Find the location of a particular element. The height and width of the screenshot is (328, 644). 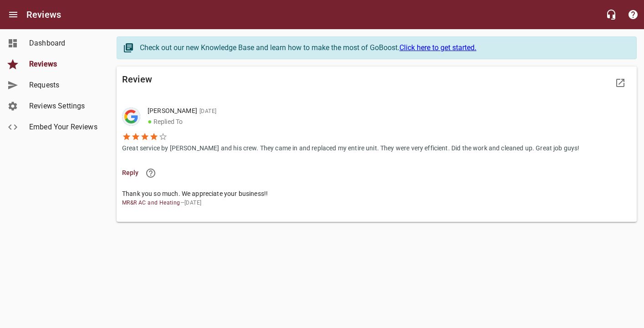

li: Reply is located at coordinates (377, 173).